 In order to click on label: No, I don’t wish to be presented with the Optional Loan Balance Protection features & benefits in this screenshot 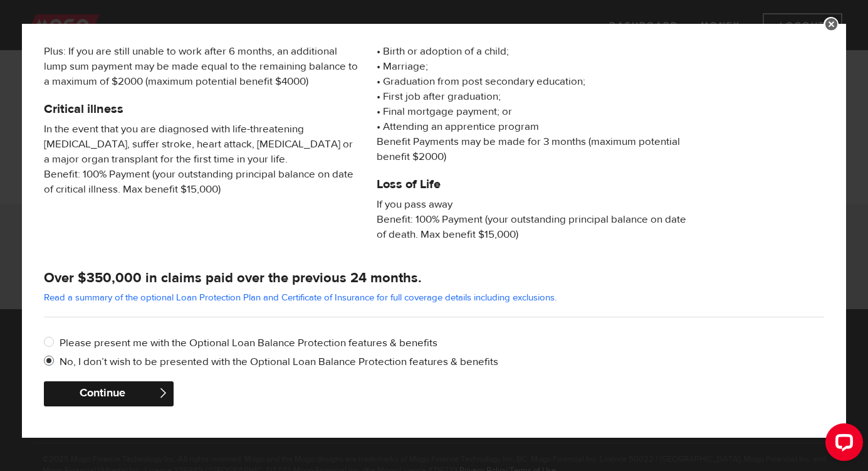, I will do `click(442, 362)`.